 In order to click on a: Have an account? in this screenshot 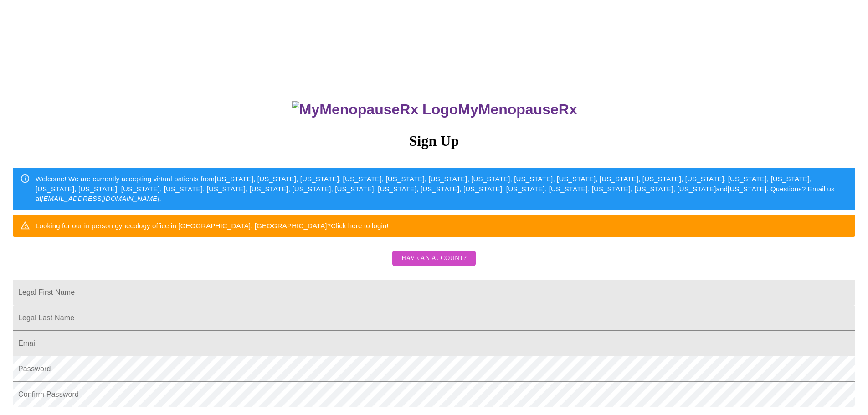, I will do `click(434, 264)`.